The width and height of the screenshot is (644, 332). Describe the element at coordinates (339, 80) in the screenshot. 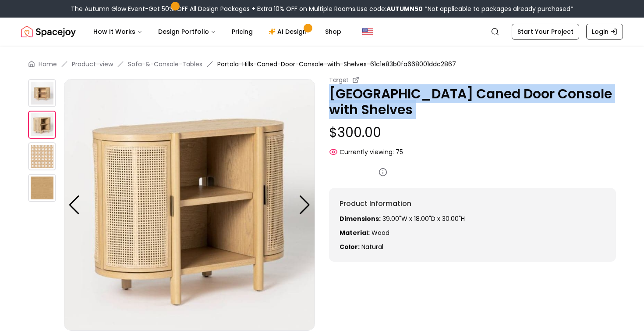

I see `small: Target` at that location.